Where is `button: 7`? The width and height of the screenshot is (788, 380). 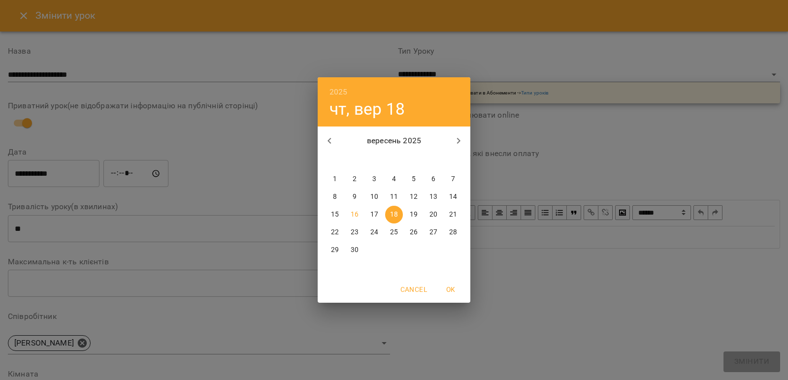 button: 7 is located at coordinates (453, 179).